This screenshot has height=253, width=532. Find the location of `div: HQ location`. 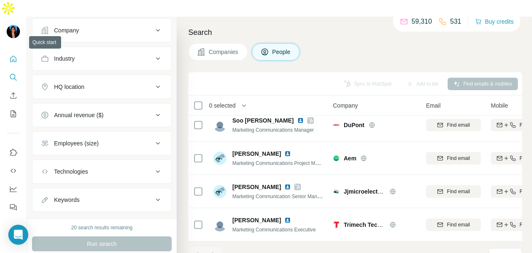

div: HQ location is located at coordinates (69, 87).